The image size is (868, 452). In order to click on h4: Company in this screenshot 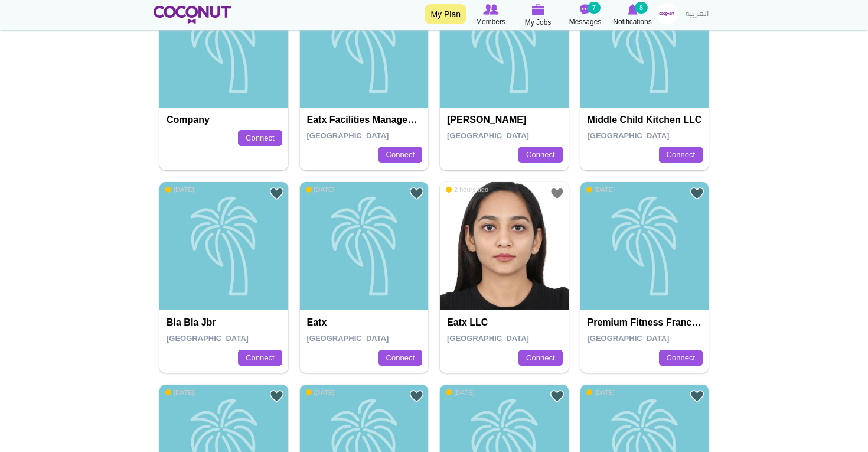, I will do `click(225, 119)`.